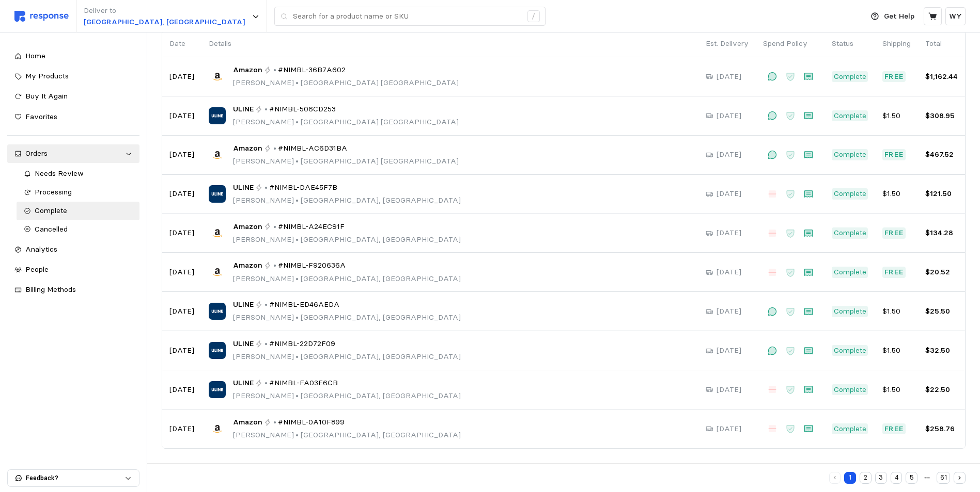 The image size is (980, 492). What do you see at coordinates (303, 188) in the screenshot?
I see `span: #NIMBL-DAE45F7B` at bounding box center [303, 188].